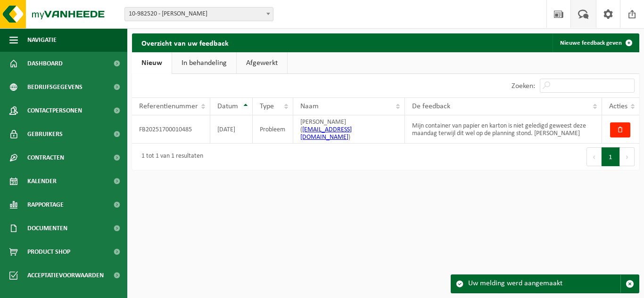 The width and height of the screenshot is (644, 298). I want to click on span: Type, so click(267, 106).